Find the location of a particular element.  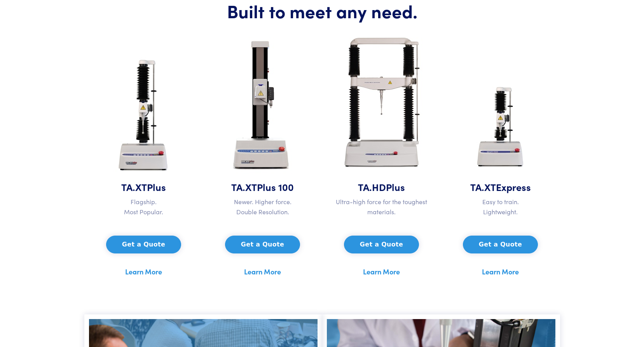

p: Flagship. Most Popular. is located at coordinates (144, 206).